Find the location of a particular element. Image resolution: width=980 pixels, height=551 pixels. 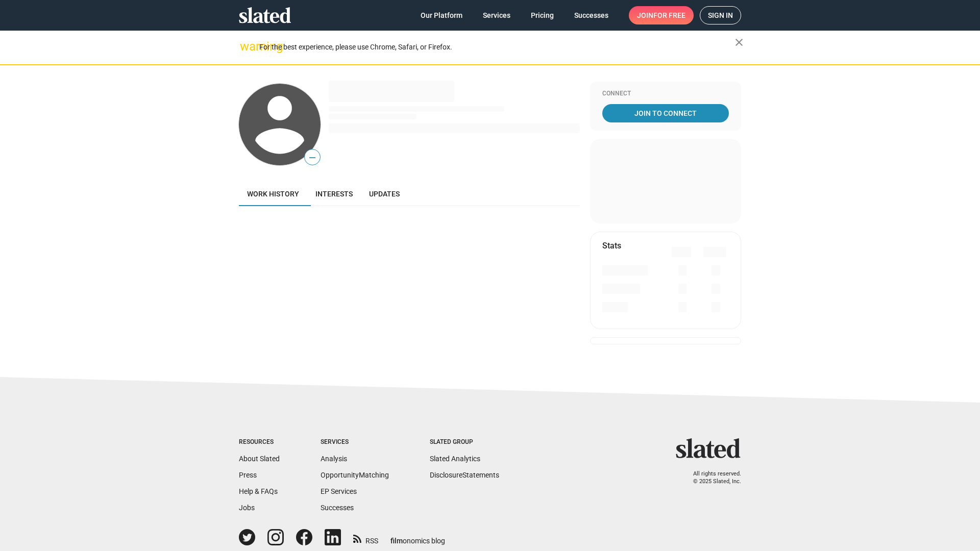

a: Analysis is located at coordinates (334, 459).